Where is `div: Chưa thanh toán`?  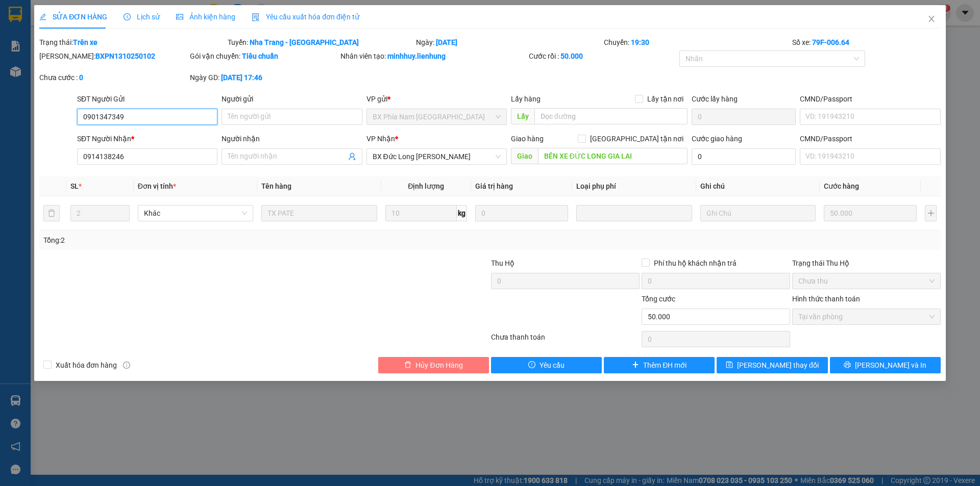 div: Chưa thanh toán is located at coordinates (565, 340).